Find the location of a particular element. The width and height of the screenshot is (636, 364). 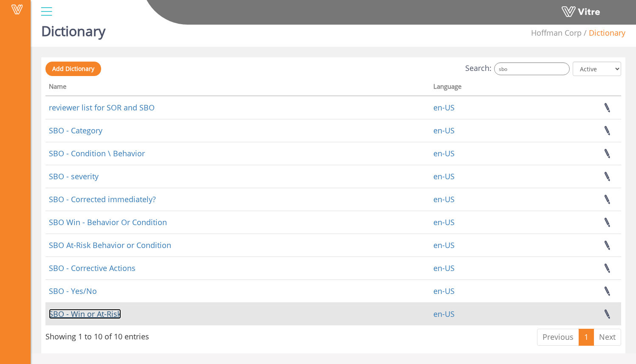

a: SBO - Corrective Actions is located at coordinates (92, 268).